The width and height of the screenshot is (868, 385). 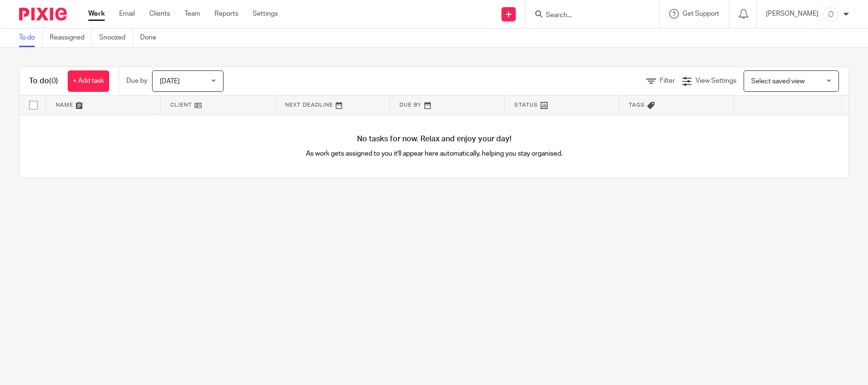 What do you see at coordinates (588, 16) in the screenshot?
I see `input: Search` at bounding box center [588, 16].